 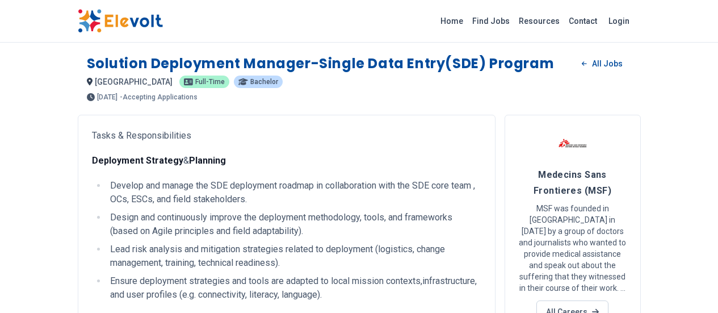 I want to click on strong: Deployment, so click(x=118, y=160).